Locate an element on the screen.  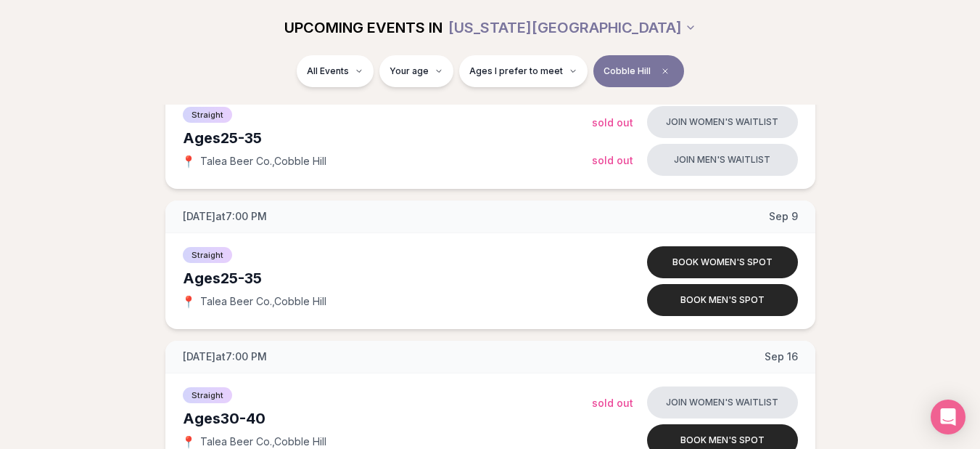
span: Ages I prefer to meet is located at coordinates (516, 71).